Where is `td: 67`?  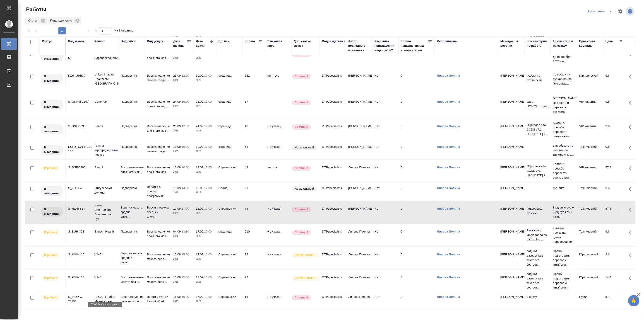
td: 67 is located at coordinates (254, 105).